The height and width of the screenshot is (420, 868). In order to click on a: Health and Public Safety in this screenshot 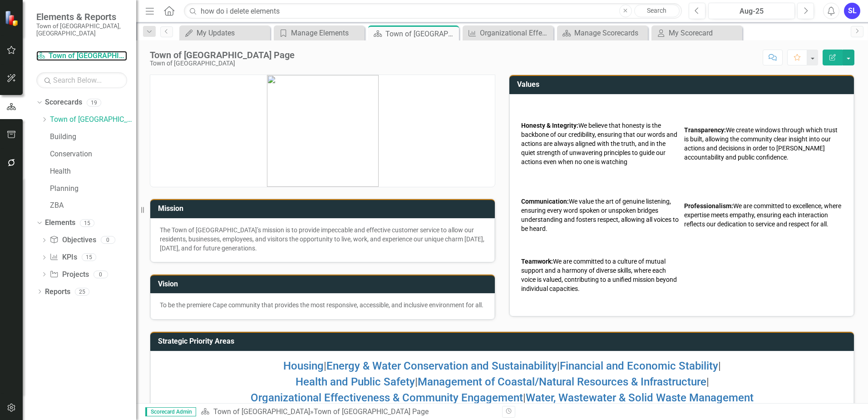, I will do `click(355, 382)`.